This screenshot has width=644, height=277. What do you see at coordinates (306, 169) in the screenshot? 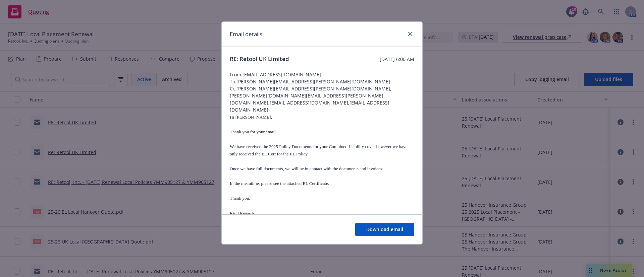
I see `span: Once we have full documents, we will be in contact with the documents and invoices.` at bounding box center [306, 169].